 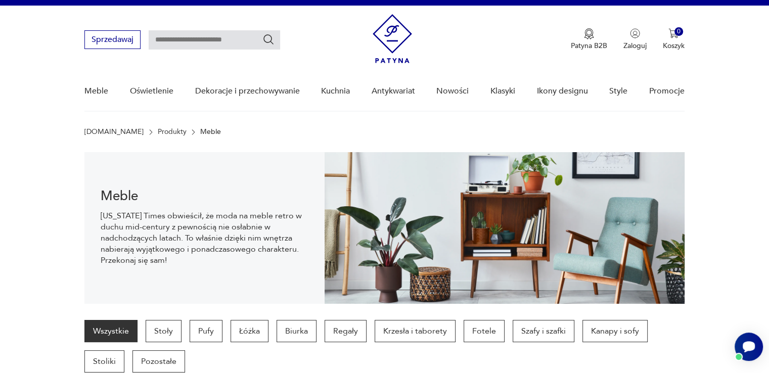 What do you see at coordinates (589, 39) in the screenshot?
I see `a: Ikona medaluPatyna B2B` at bounding box center [589, 39].